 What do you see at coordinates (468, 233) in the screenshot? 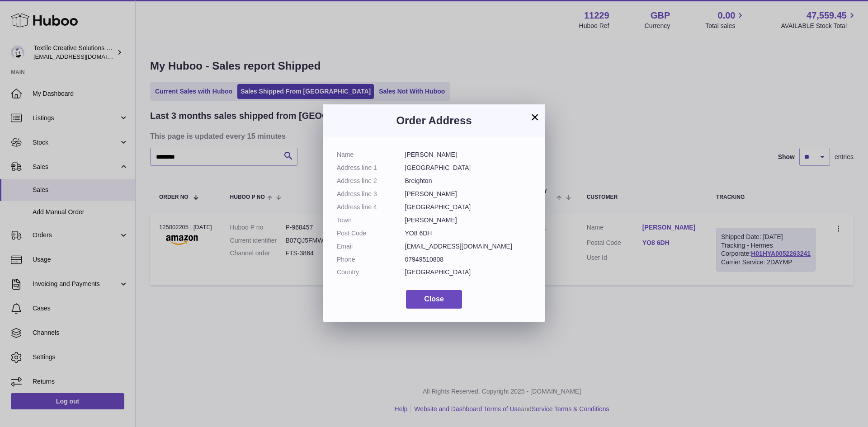
I see `dd: YO8 6DH` at bounding box center [468, 233].